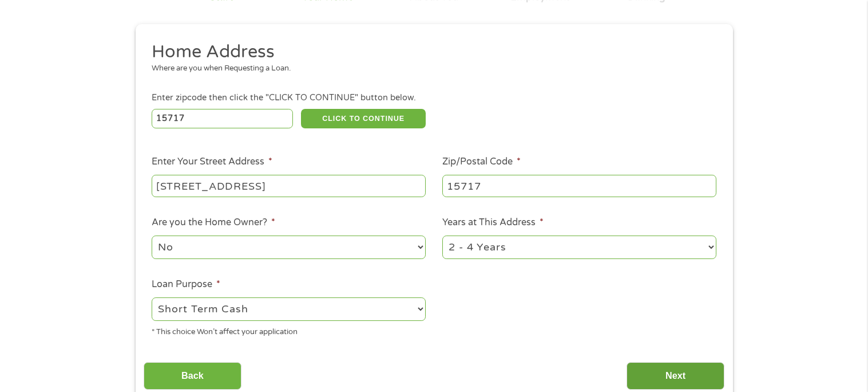 This screenshot has height=392, width=868. I want to click on label: Enter Your Street Address, so click(211, 162).